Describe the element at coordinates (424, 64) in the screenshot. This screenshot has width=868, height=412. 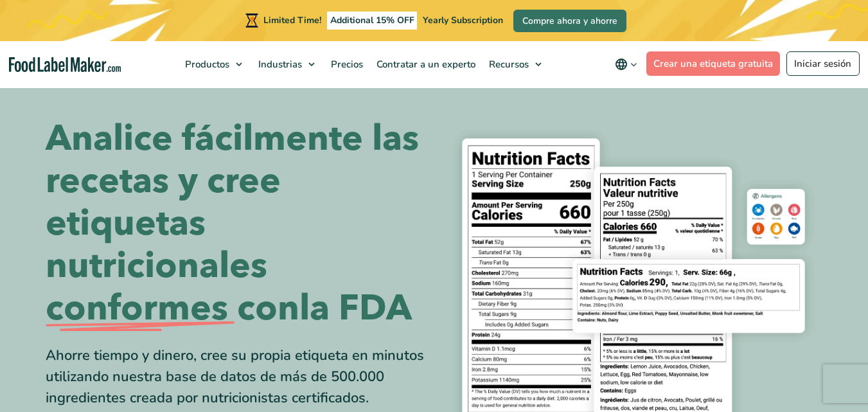
I see `a: Contratar a un experto` at that location.